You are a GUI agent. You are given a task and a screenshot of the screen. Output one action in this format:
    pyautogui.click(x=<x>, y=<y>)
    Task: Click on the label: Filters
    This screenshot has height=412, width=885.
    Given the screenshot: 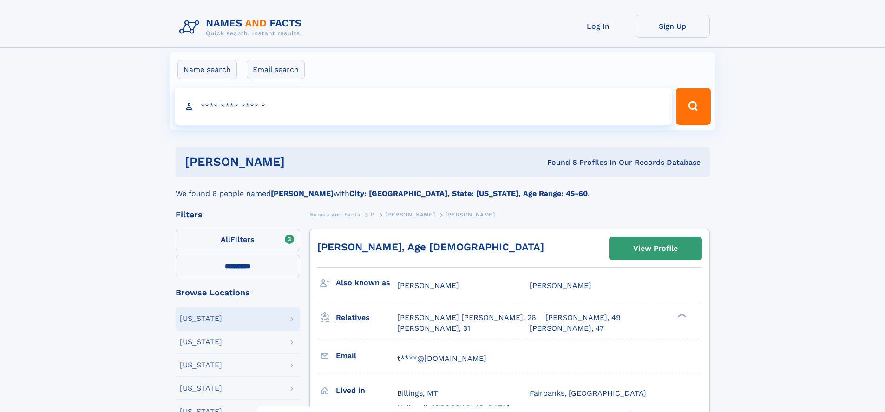 What is the action you would take?
    pyautogui.click(x=238, y=240)
    